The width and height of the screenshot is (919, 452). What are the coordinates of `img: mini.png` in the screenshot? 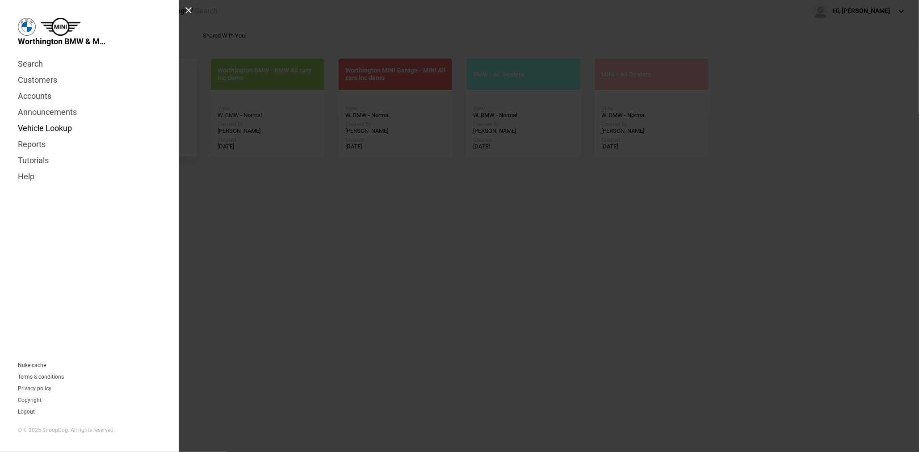 It's located at (60, 27).